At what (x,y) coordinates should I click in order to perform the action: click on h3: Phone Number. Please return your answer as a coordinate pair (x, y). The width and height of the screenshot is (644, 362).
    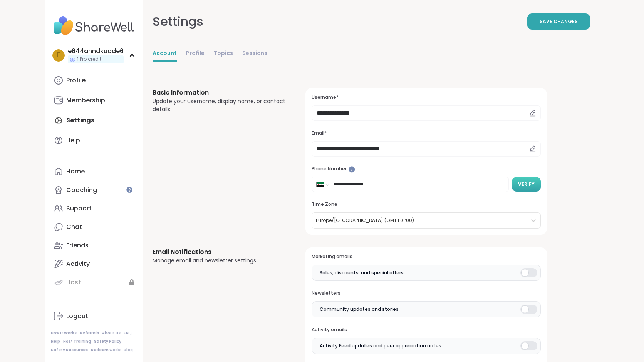
    Looking at the image, I should click on (426, 169).